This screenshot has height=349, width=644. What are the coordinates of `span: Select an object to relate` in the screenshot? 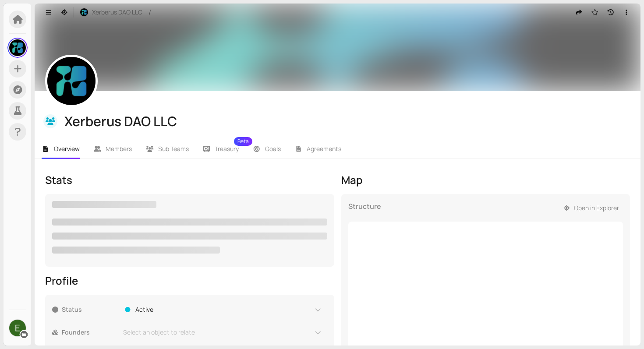 It's located at (157, 332).